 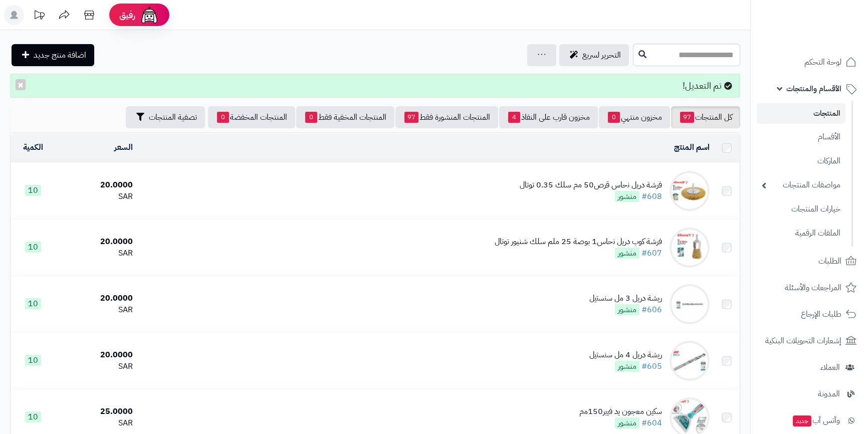 What do you see at coordinates (801, 113) in the screenshot?
I see `a: المنتجات` at bounding box center [801, 113].